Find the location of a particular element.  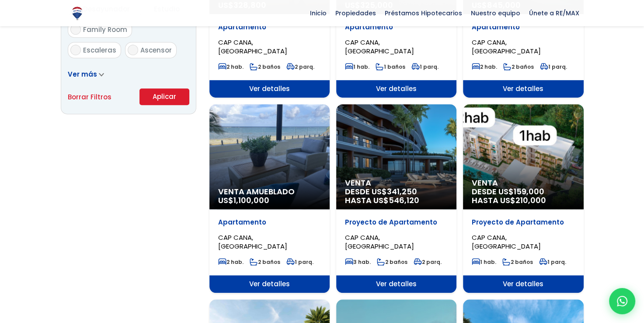

span: 159,000 is located at coordinates (529, 191).